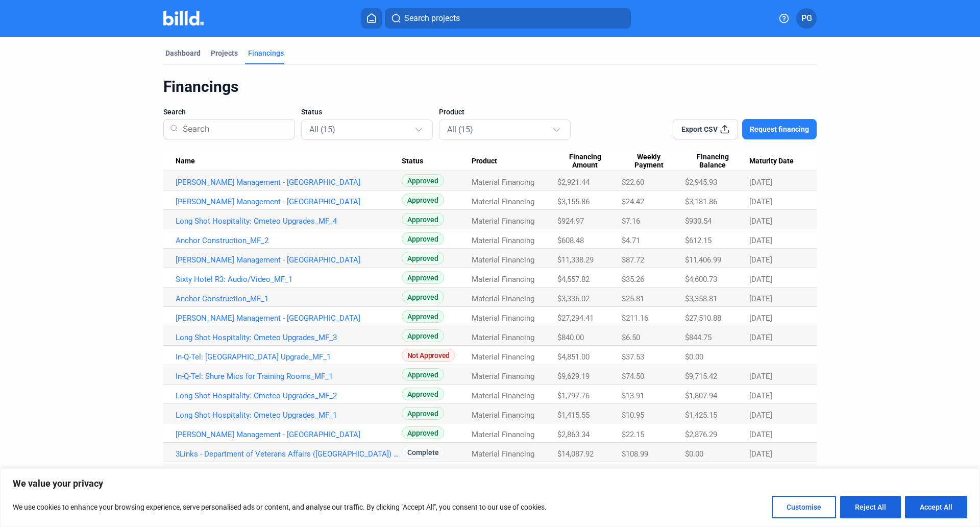 The height and width of the screenshot is (527, 980). What do you see at coordinates (633, 396) in the screenshot?
I see `span: $13.91` at bounding box center [633, 396].